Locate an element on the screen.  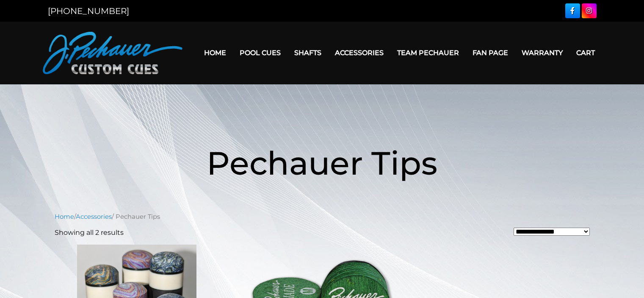
a: Pool Cues is located at coordinates (260, 53).